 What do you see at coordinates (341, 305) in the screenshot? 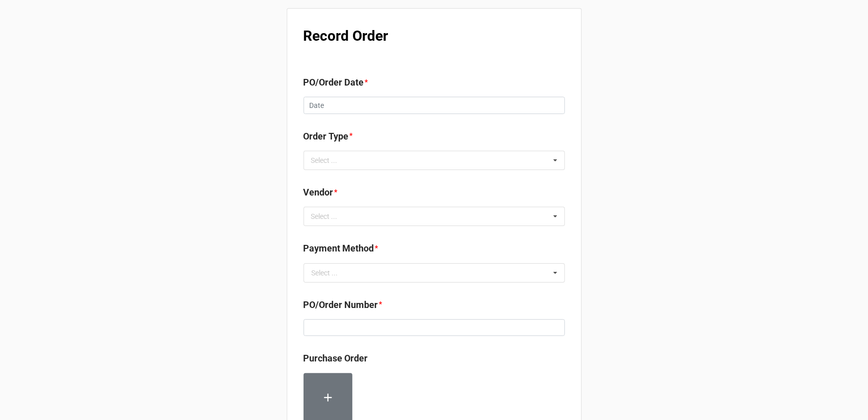
I see `label: PO/Order Number` at bounding box center [341, 305].